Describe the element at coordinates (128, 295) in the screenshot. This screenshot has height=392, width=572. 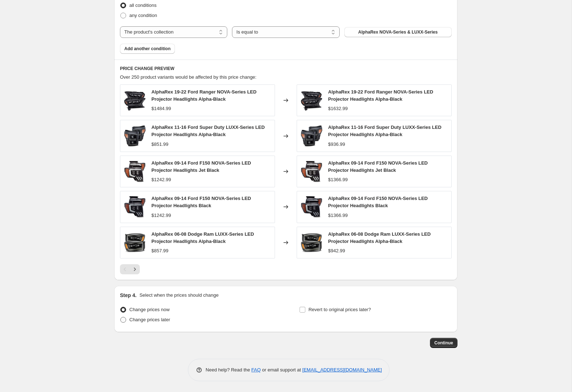
I see `h2: Step 4.` at that location.